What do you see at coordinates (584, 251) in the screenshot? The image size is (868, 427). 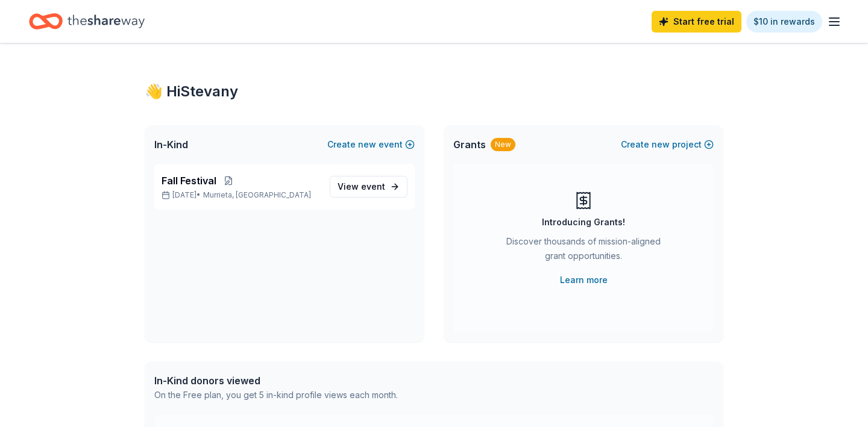 I see `div: Discover thousands of mission-aligned grant opportunities.` at bounding box center [584, 251].